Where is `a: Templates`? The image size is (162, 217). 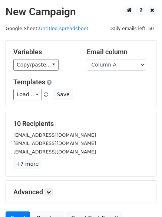 a: Templates is located at coordinates (29, 82).